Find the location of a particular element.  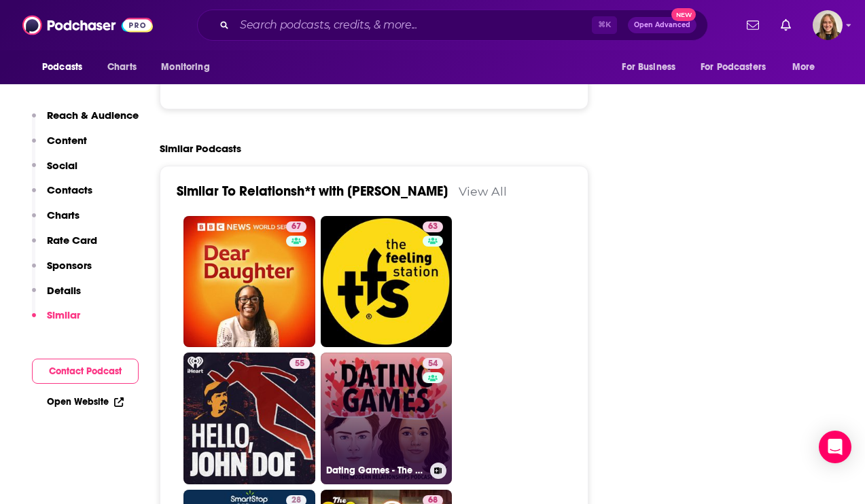

a: Open Website is located at coordinates (85, 401).